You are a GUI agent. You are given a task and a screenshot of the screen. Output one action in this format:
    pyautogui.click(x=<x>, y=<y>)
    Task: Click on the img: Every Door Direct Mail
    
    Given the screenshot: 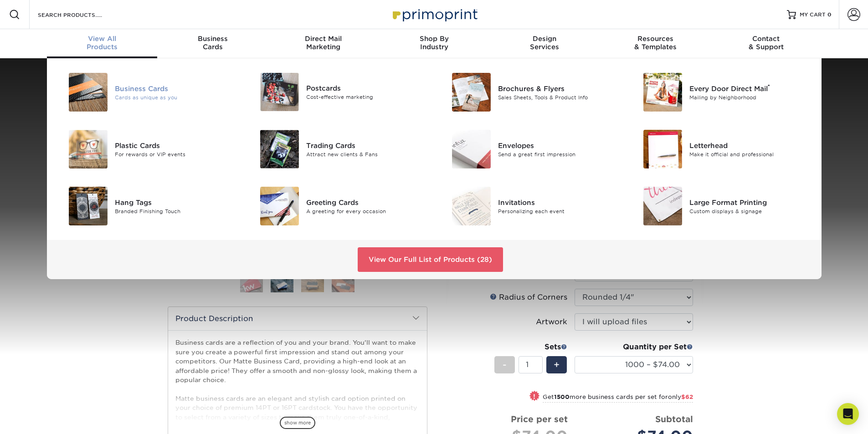 What is the action you would take?
    pyautogui.click(x=662, y=92)
    